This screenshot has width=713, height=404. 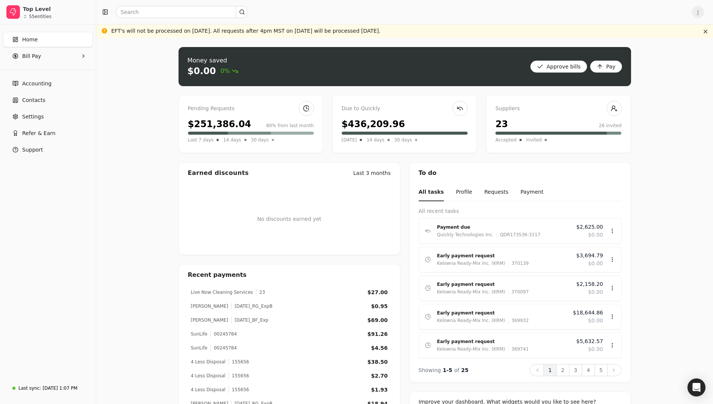 What do you see at coordinates (698, 12) in the screenshot?
I see `span: J` at bounding box center [698, 12].